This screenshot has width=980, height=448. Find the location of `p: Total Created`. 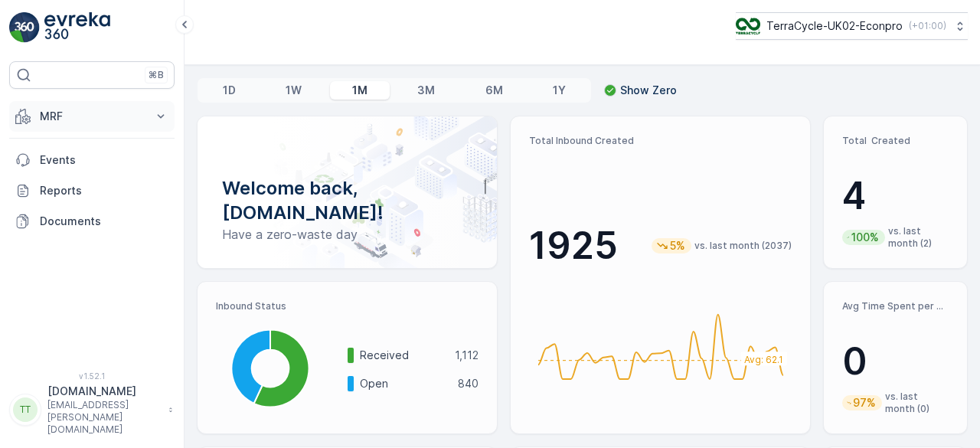

p: Total Created is located at coordinates (895, 141).